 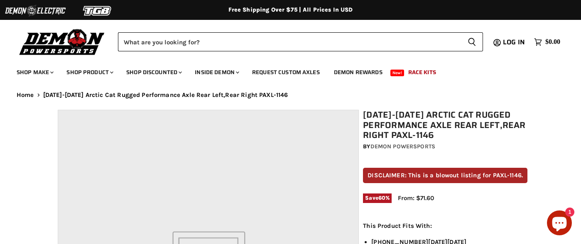 What do you see at coordinates (286, 72) in the screenshot?
I see `a: Request Custom Axles` at bounding box center [286, 72].